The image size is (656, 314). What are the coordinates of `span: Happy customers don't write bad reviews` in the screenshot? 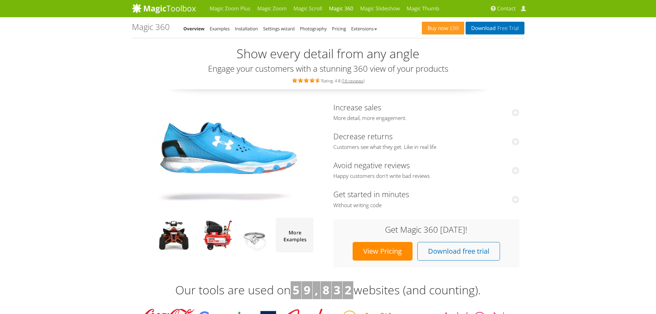 It's located at (426, 176).